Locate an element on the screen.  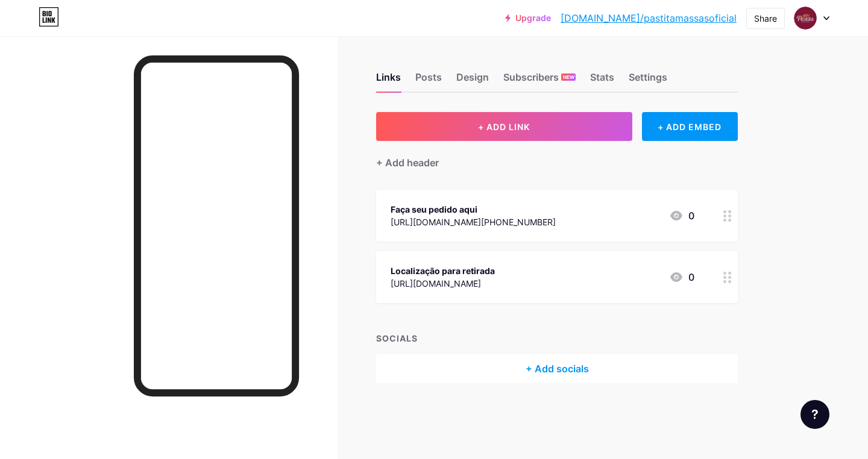
div: + Add header is located at coordinates (408, 163).